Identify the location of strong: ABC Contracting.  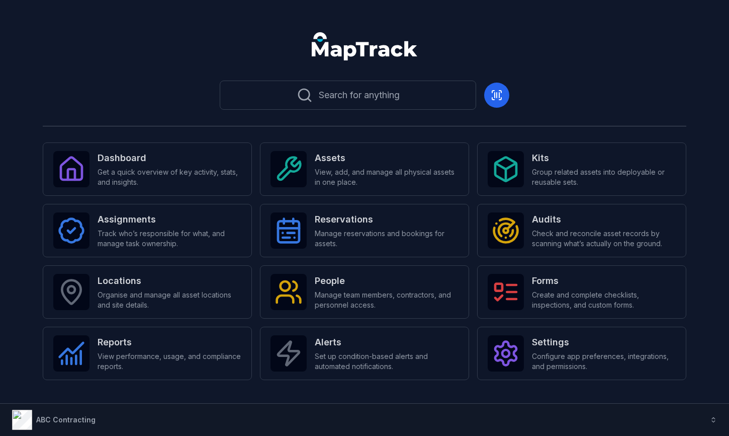
(66, 419).